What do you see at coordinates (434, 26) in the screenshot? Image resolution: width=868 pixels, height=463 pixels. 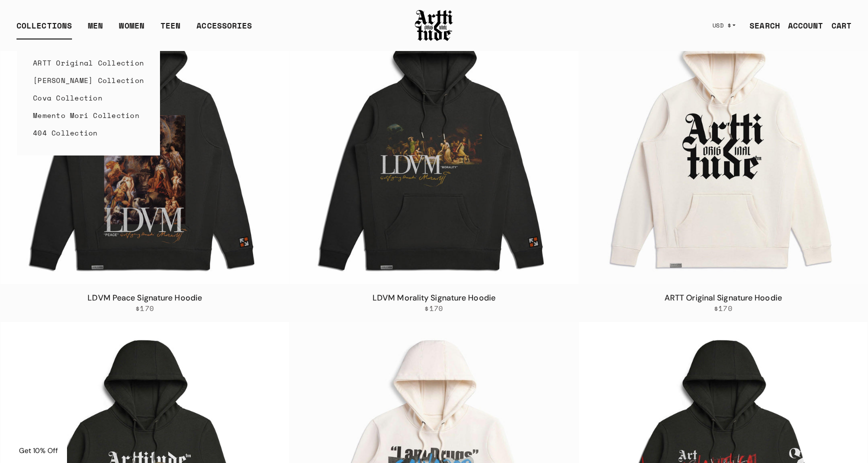 I see `img: Arttitude` at bounding box center [434, 26].